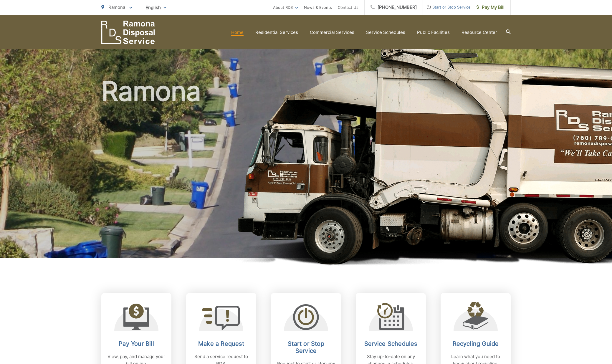 The height and width of the screenshot is (364, 612). What do you see at coordinates (391, 344) in the screenshot?
I see `h2: Service Schedules` at bounding box center [391, 344].